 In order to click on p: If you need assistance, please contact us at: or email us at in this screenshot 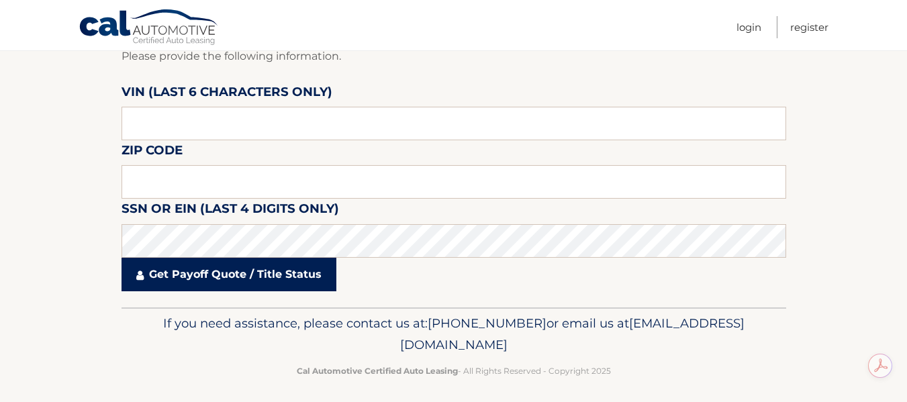, I will do `click(454, 334)`.